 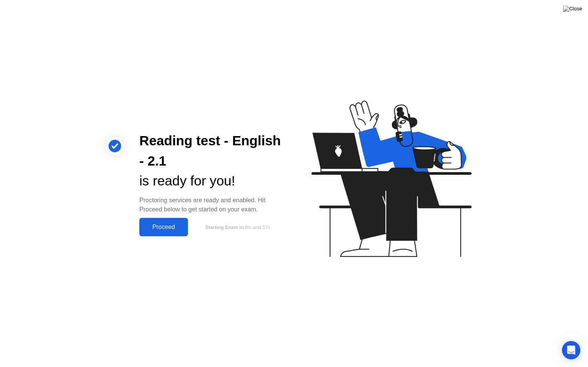 I want to click on span: 9m and 57s, so click(x=257, y=227).